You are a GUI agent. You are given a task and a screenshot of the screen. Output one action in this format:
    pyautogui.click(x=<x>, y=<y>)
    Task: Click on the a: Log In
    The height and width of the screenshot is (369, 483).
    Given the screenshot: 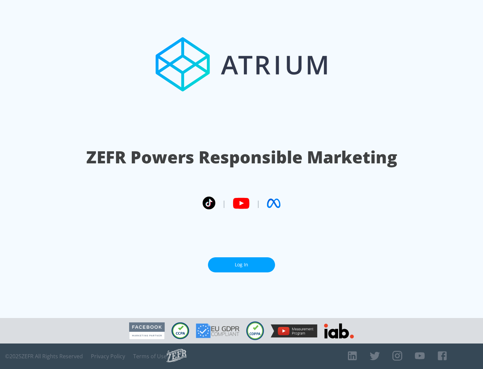 What is the action you would take?
    pyautogui.click(x=241, y=265)
    